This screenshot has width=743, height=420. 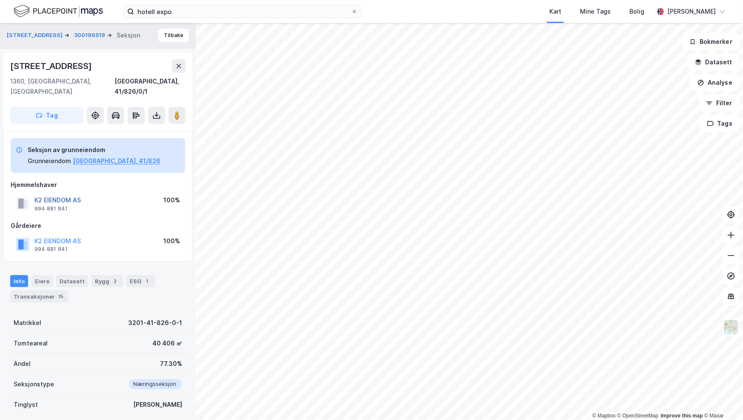 What do you see at coordinates (42, 281) in the screenshot?
I see `div: Eiere` at bounding box center [42, 281].